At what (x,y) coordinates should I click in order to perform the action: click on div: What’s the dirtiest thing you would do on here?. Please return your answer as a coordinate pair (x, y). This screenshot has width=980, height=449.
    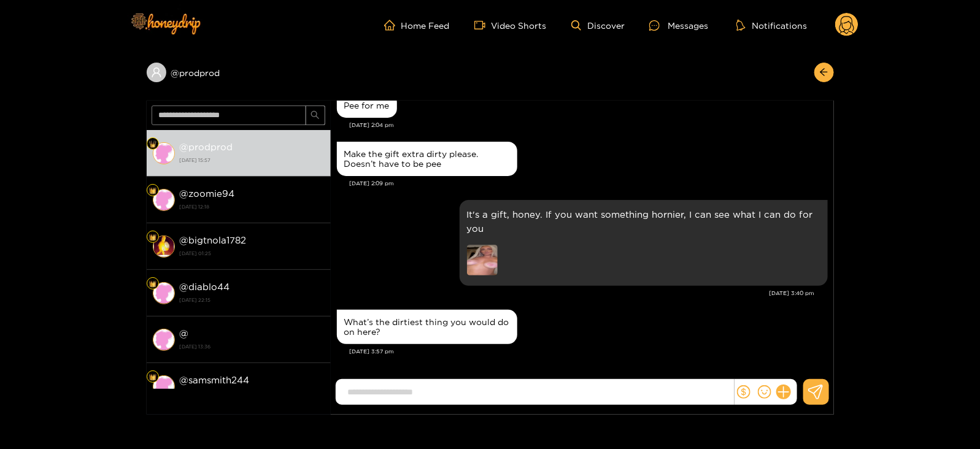
    Looking at the image, I should click on (427, 327).